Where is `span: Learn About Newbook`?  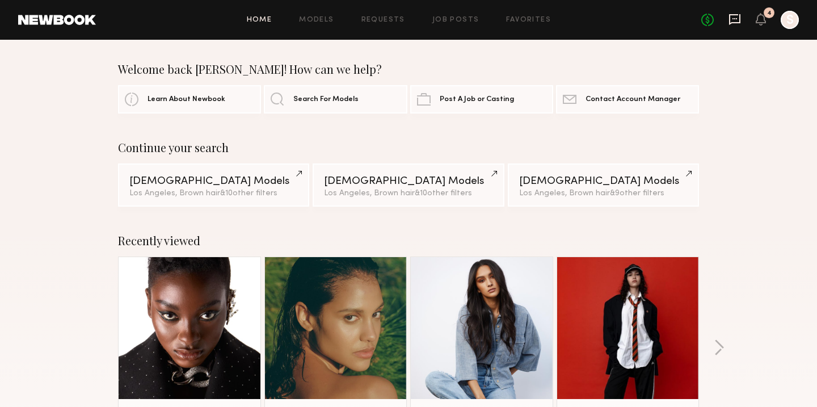
span: Learn About Newbook is located at coordinates (186, 99).